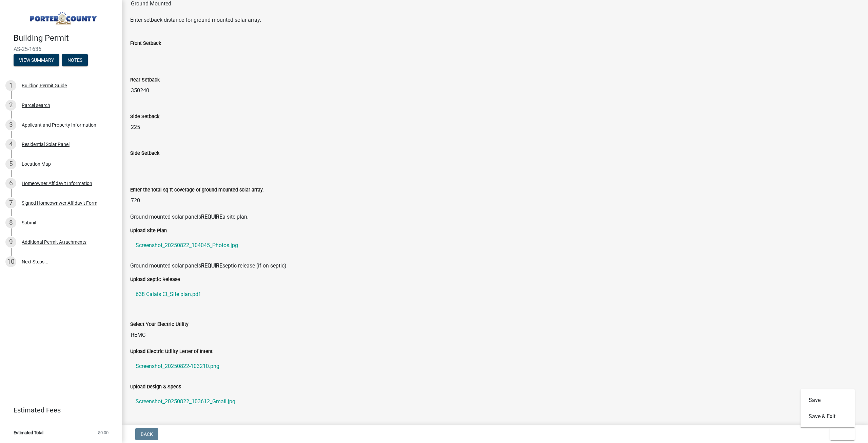  Describe the element at coordinates (61, 49) in the screenshot. I see `span: AS-25-1636` at that location.